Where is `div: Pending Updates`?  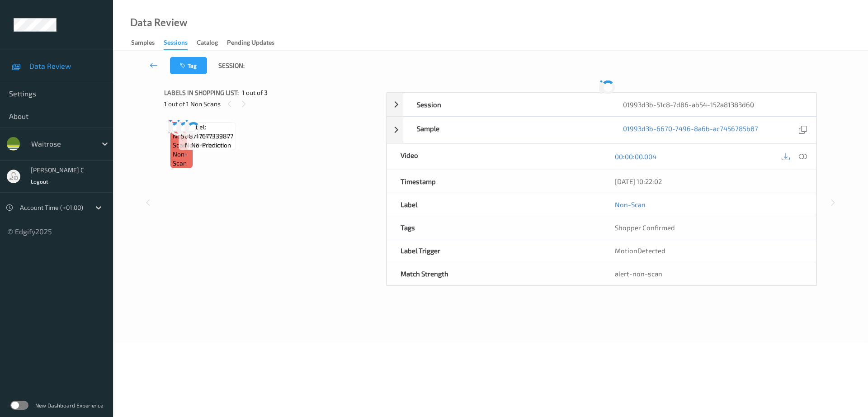
div: Pending Updates is located at coordinates (250, 44).